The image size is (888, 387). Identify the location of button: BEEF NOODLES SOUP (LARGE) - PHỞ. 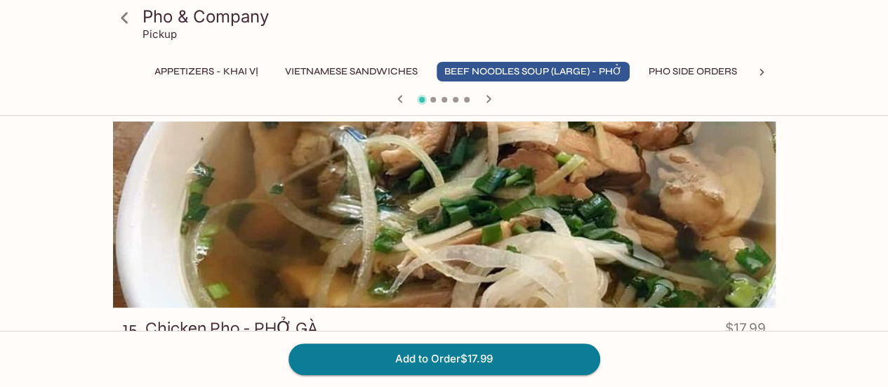
(533, 72).